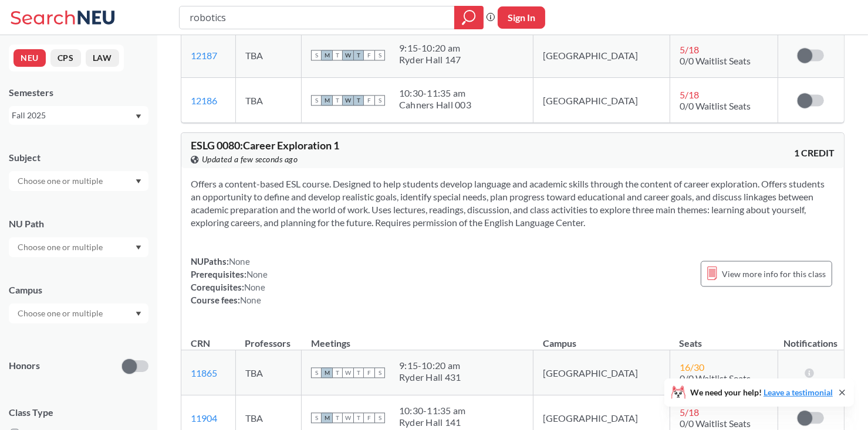 The image size is (868, 430). Describe the element at coordinates (204, 101) in the screenshot. I see `a: 12186` at that location.